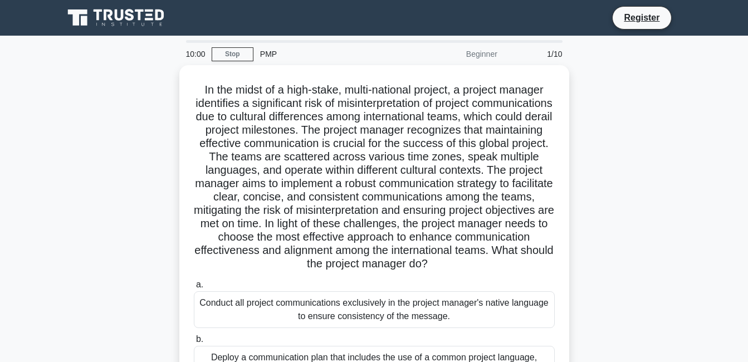 This screenshot has height=362, width=748. Describe the element at coordinates (374, 310) in the screenshot. I see `div: Conduct all project communications exclusively in the project manager's native language to ensure...` at that location.